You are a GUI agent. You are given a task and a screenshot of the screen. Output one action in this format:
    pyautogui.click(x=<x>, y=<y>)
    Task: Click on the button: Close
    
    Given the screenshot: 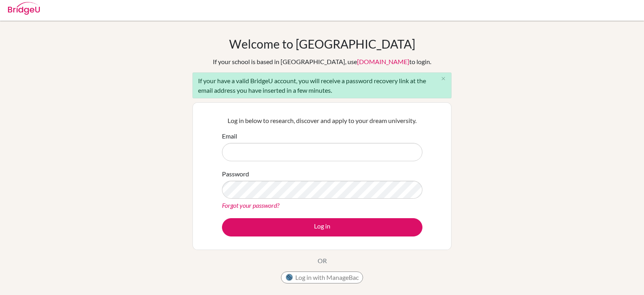 What is the action you would take?
    pyautogui.click(x=443, y=79)
    